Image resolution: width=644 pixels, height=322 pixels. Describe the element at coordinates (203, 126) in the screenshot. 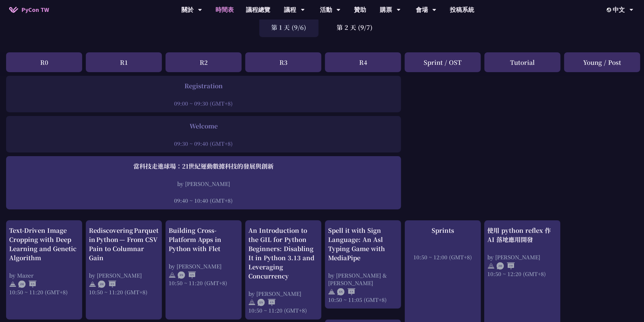

I see `div: Welcome` at that location.